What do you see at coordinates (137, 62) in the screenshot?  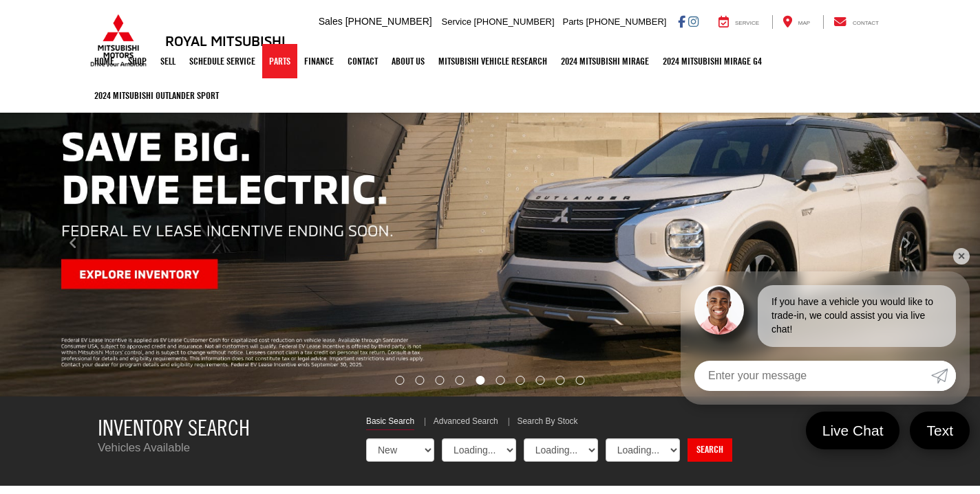 I see `a: Shop` at bounding box center [137, 62].